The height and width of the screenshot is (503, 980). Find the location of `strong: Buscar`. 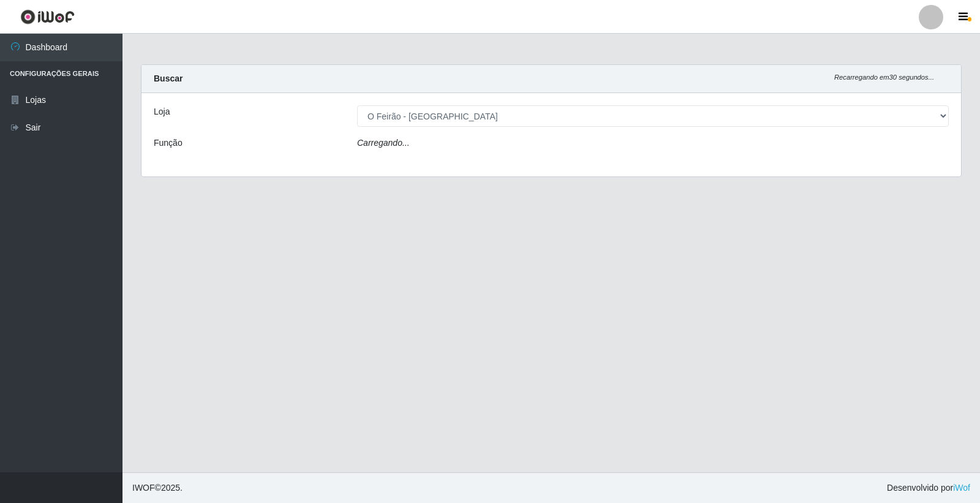

strong: Buscar is located at coordinates (168, 78).